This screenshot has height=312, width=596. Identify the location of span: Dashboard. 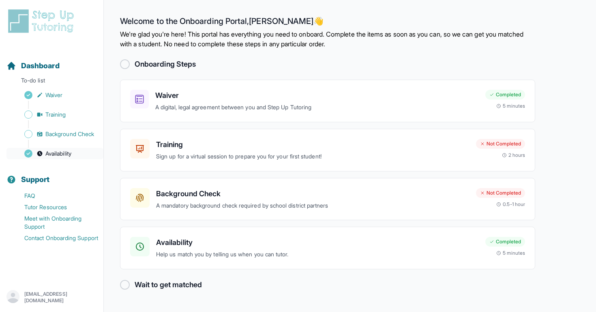
(40, 66).